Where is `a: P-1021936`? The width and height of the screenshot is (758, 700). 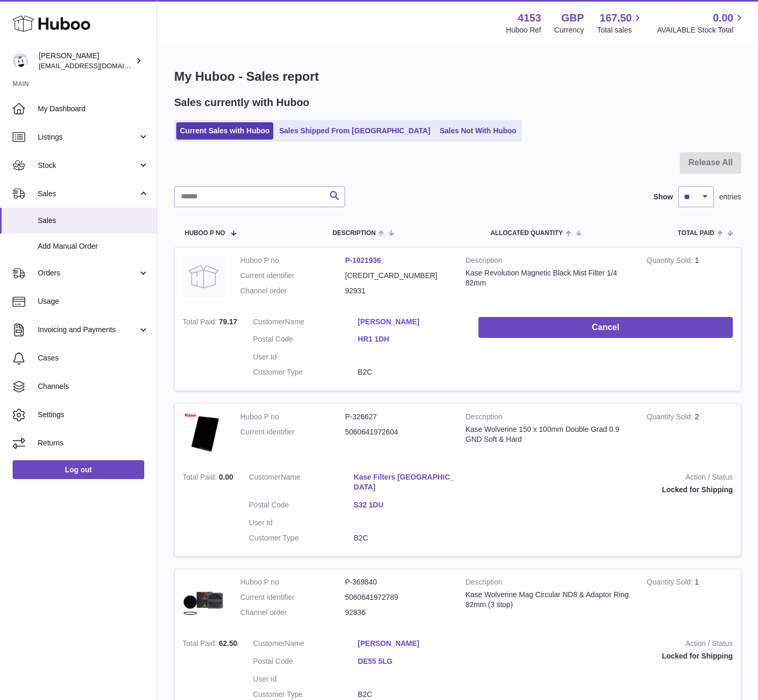
a: P-1021936 is located at coordinates (363, 260).